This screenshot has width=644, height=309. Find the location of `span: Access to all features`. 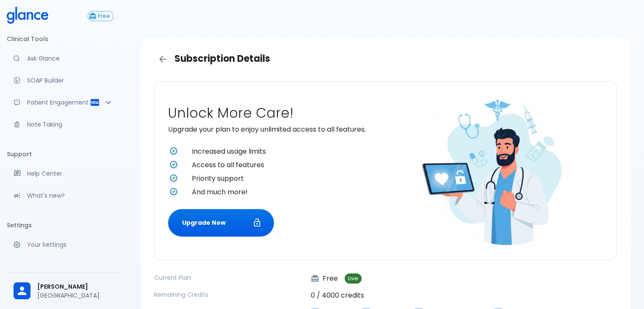

span: Access to all features is located at coordinates (287, 165).